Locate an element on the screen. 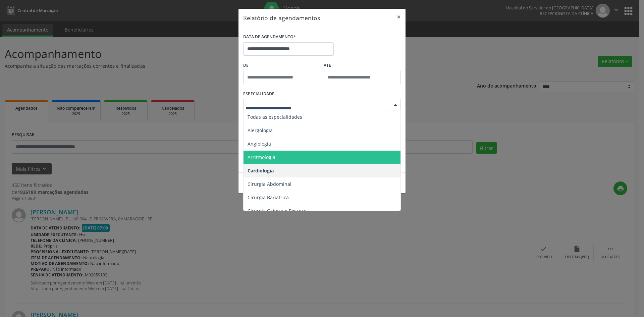  span: Cirurgia Bariatrica is located at coordinates (268, 197).